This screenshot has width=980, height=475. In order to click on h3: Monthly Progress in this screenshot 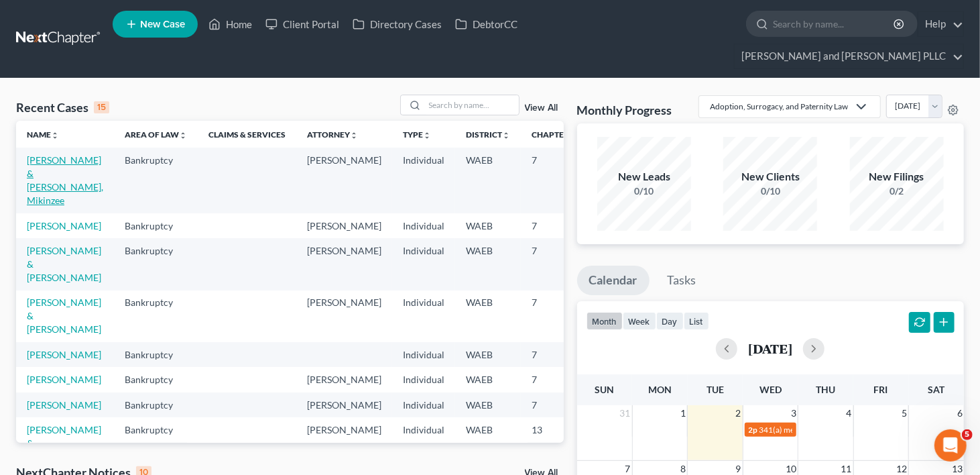, I will do `click(625, 110)`.